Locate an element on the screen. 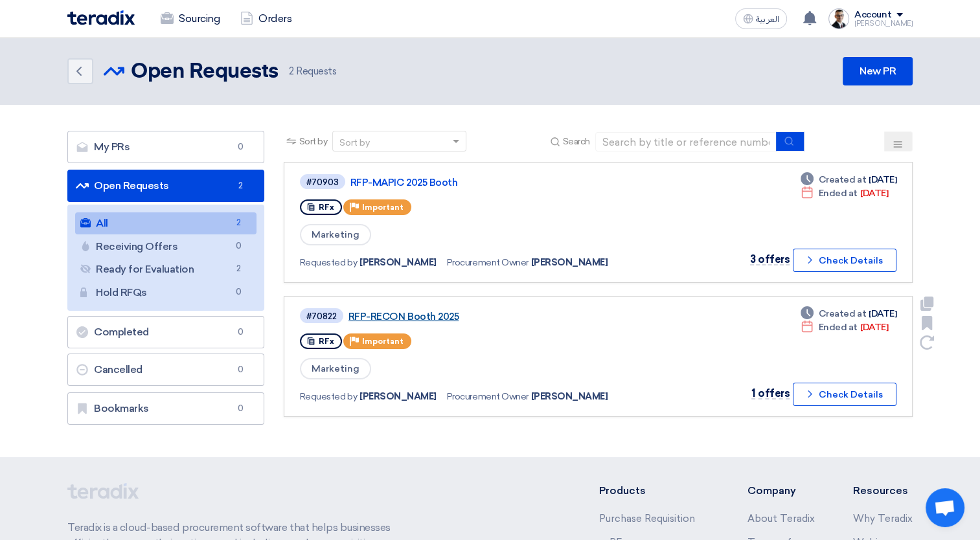  a: Sourcing is located at coordinates (190, 19).